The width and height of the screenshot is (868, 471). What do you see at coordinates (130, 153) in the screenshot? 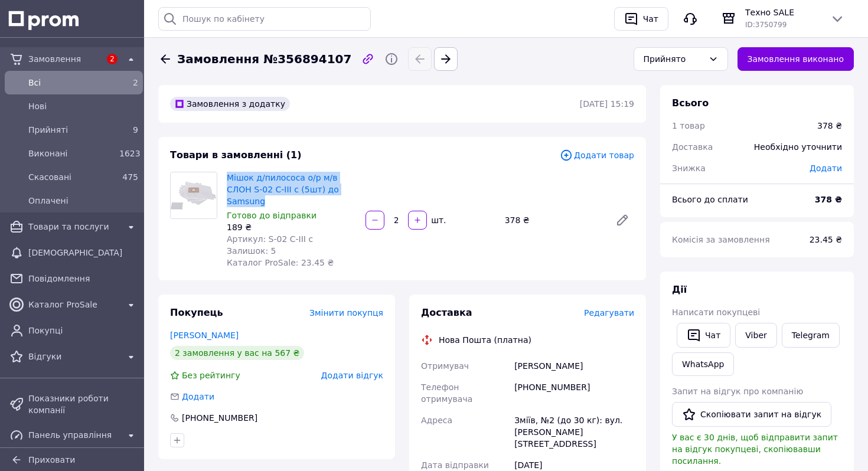
I see `span: 1623` at bounding box center [130, 153].